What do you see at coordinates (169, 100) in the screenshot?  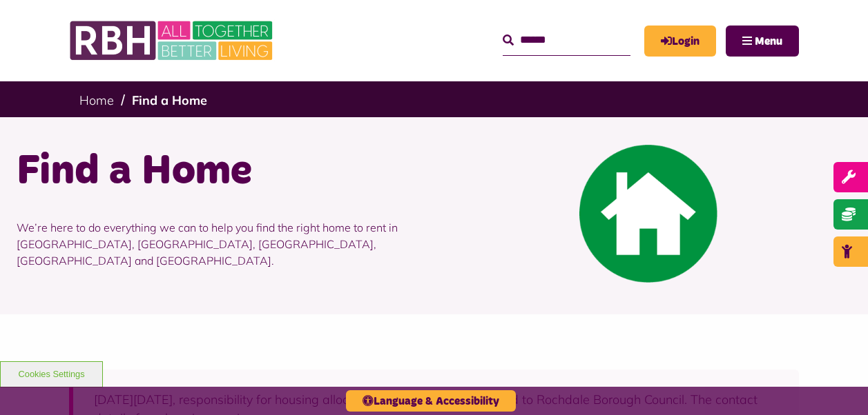 I see `a: Find a Home` at bounding box center [169, 100].